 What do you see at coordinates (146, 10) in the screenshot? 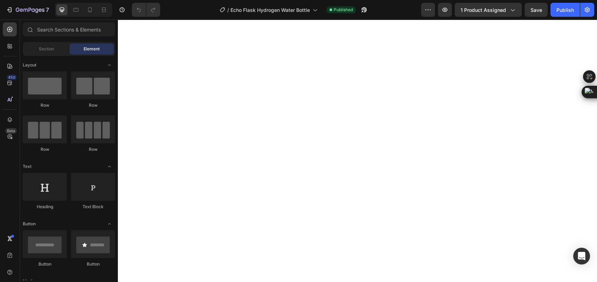
I see `div: Undo/Redo` at bounding box center [146, 10].